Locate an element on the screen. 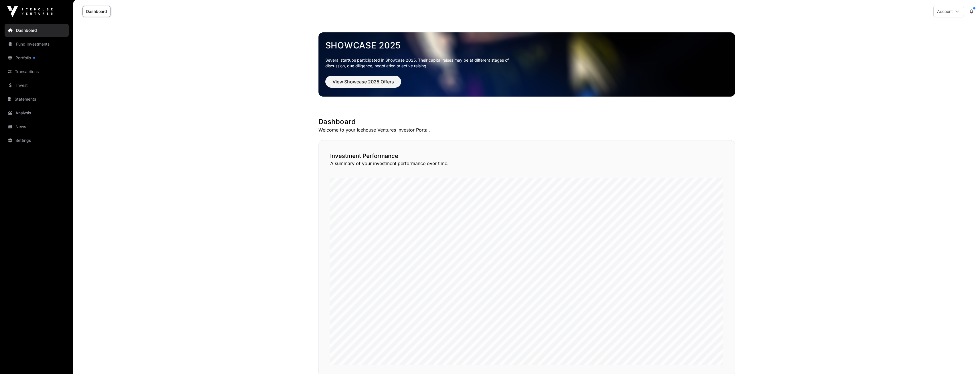 The image size is (980, 374). button: Account is located at coordinates (949, 11).